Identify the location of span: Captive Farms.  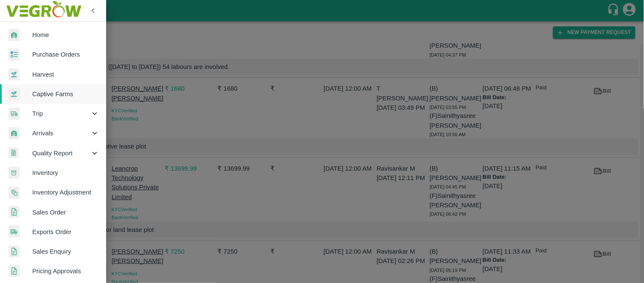
(66, 94).